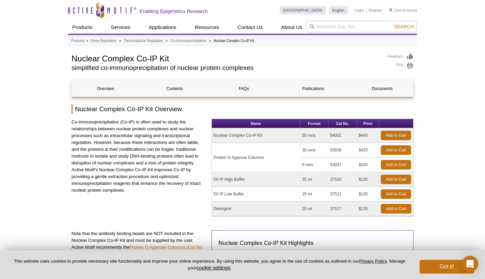 This screenshot has height=279, width=485. Describe the element at coordinates (382, 89) in the screenshot. I see `a: Documents` at that location.